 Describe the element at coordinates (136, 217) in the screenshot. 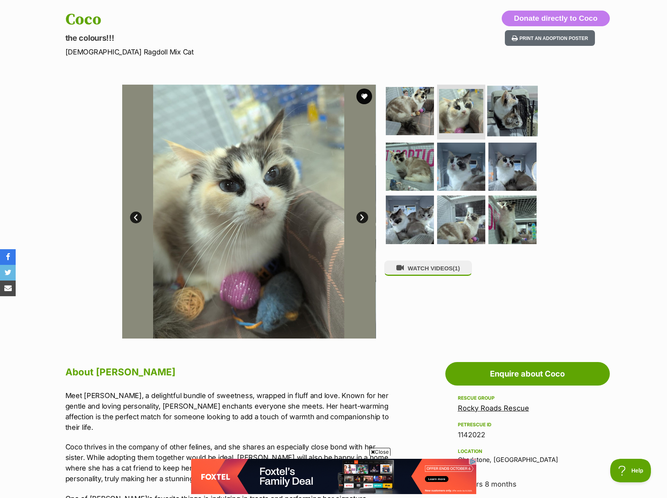

I see `a: Prev` at that location.